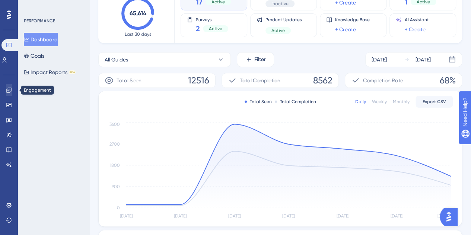 The width and height of the screenshot is (471, 235). I want to click on tspan: 1800, so click(115, 165).